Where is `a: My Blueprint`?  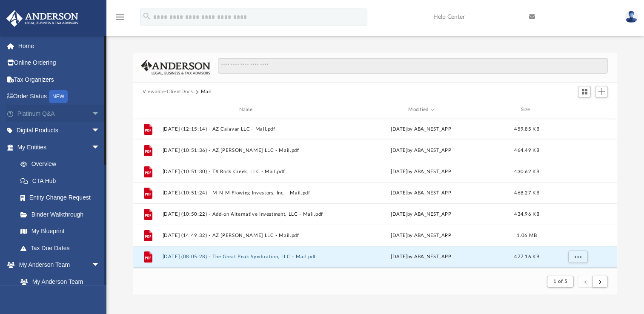
a: My Blueprint is located at coordinates (60, 232).